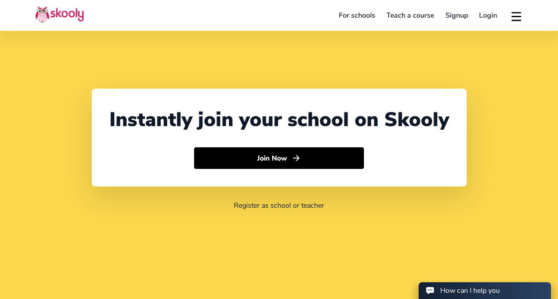 The image size is (558, 299). I want to click on a: Register as school or teacher, so click(279, 206).